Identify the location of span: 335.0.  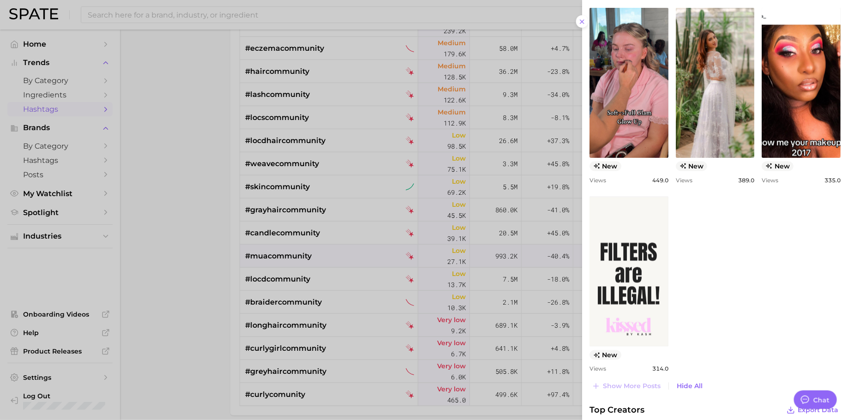
(833, 180).